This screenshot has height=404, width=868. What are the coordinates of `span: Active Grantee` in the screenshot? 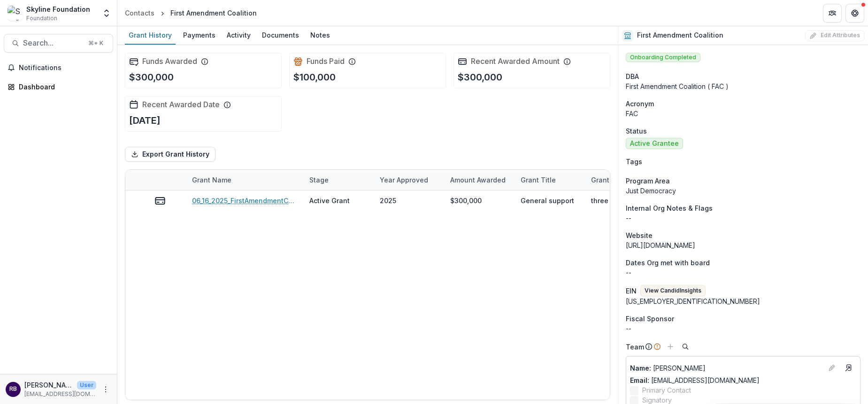 It's located at (654, 143).